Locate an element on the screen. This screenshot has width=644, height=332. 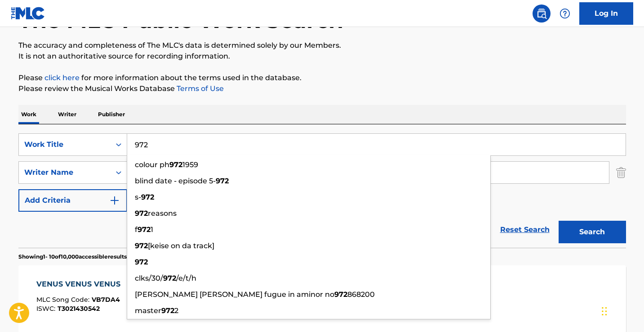
span: 868200 is located at coordinates (361, 294).